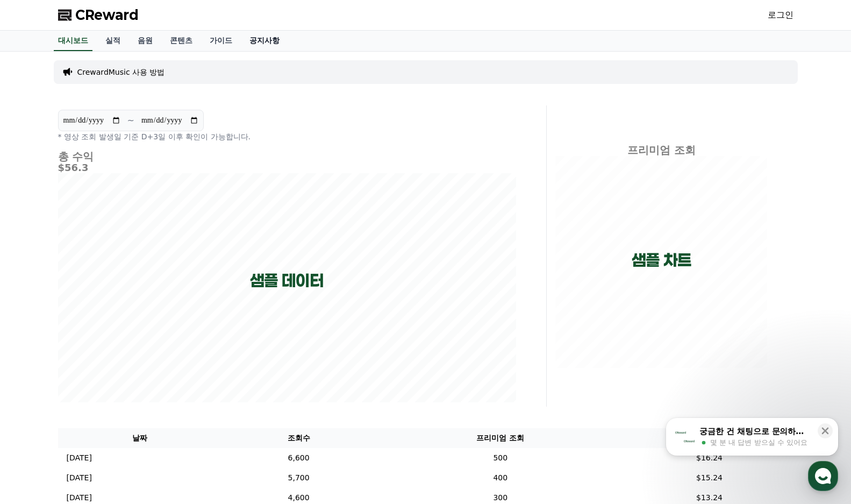 The image size is (851, 504). What do you see at coordinates (500, 477) in the screenshot?
I see `td: 400` at bounding box center [500, 477].